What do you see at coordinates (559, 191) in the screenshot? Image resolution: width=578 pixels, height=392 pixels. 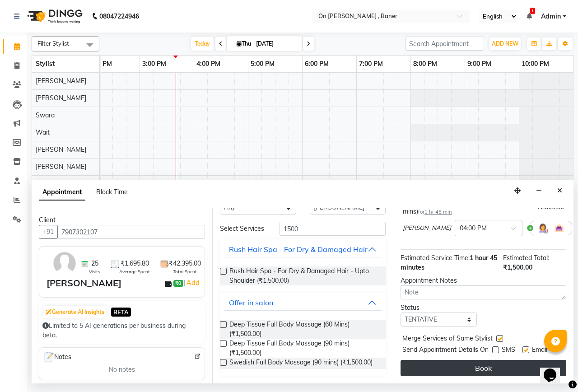 I see `button: Close` at bounding box center [559, 191].